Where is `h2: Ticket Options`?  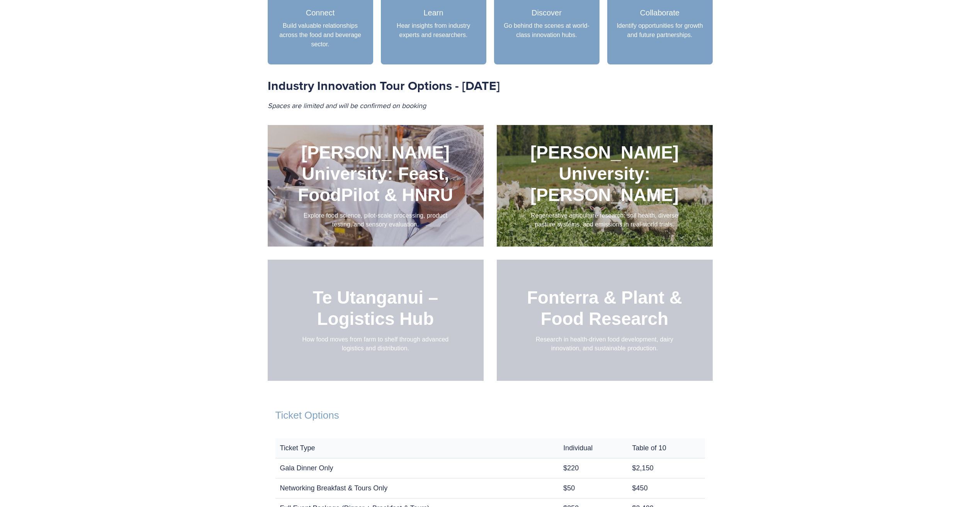
h2: Ticket Options is located at coordinates (490, 415).